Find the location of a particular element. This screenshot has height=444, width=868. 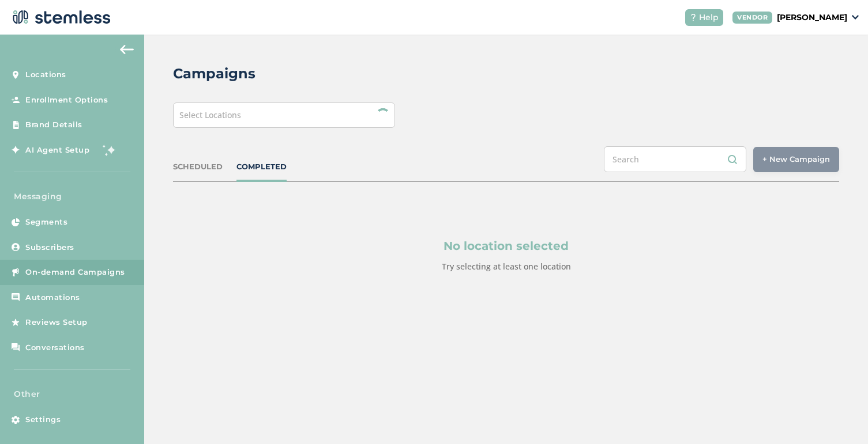

img: icon-arrow-back-accent-c549486e.svg is located at coordinates (127, 49).